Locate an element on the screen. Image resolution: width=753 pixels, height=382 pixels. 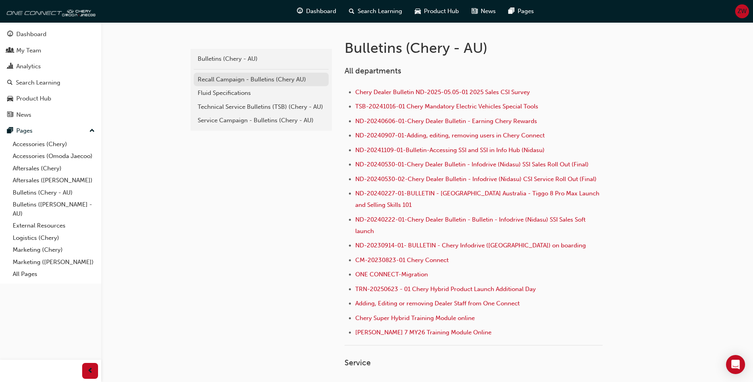
span: ND-20240530-01-Chery Dealer Bulletin - Infodrive (Nidasu) SSI Sales Roll Out (Final) is located at coordinates (472, 164).